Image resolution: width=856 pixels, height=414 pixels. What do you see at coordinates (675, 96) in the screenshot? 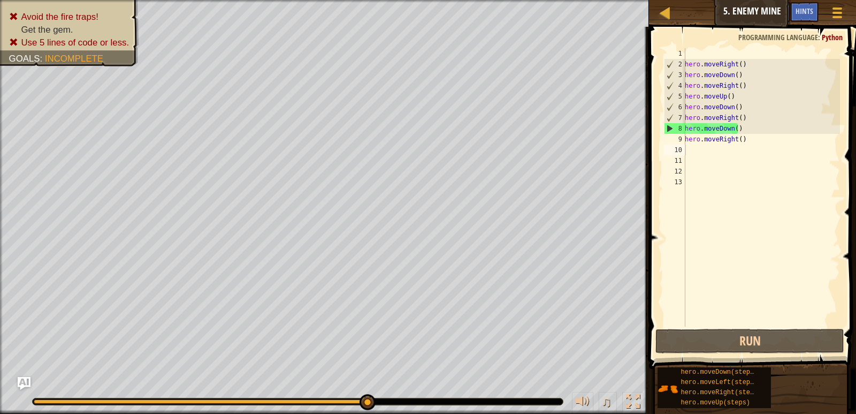
I see `div: 5` at bounding box center [675, 96].